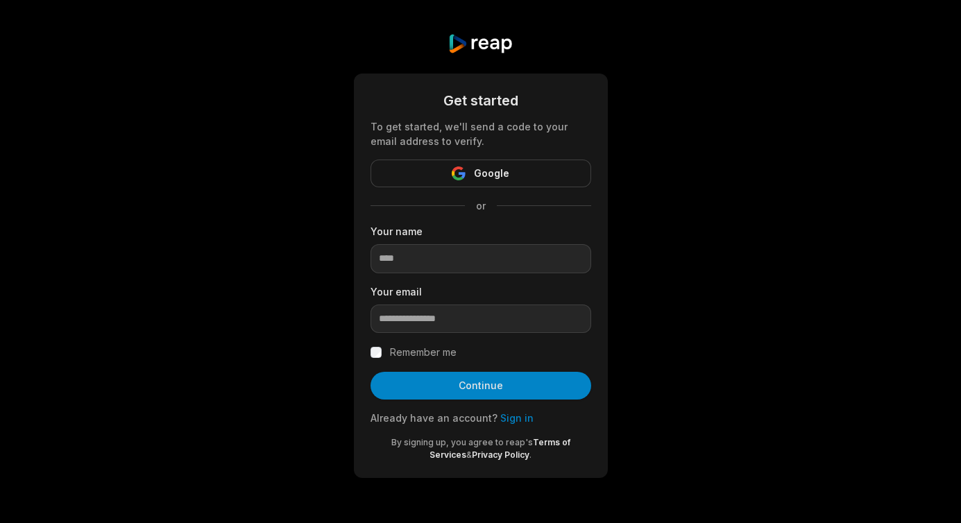 The image size is (961, 523). What do you see at coordinates (491, 173) in the screenshot?
I see `span: Google` at bounding box center [491, 173].